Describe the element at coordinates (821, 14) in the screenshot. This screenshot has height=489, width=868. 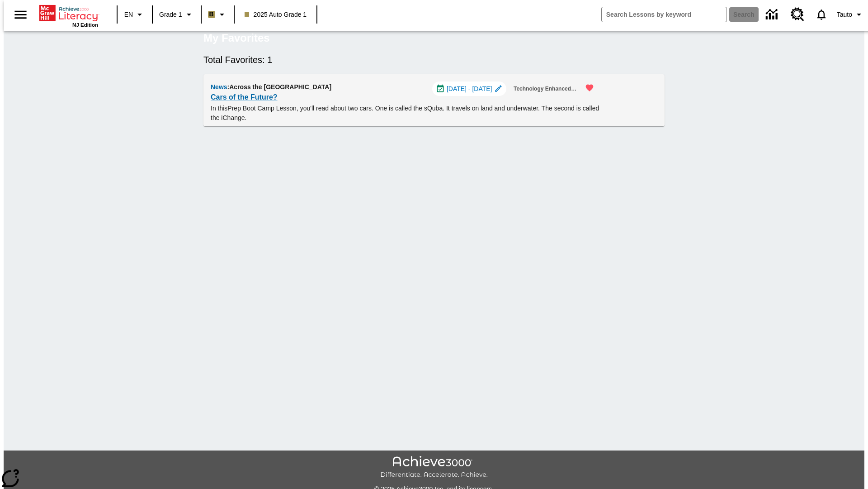
I see `a: Notifications` at that location.